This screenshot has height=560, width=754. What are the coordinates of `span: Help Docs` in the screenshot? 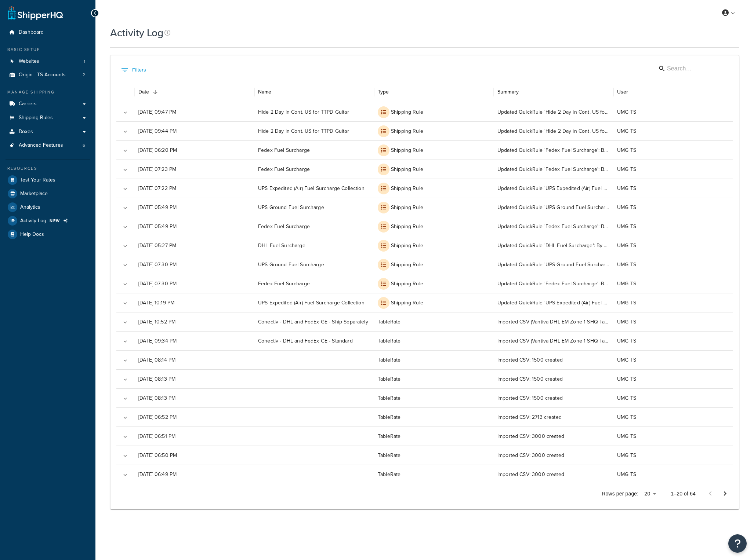 It's located at (32, 234).